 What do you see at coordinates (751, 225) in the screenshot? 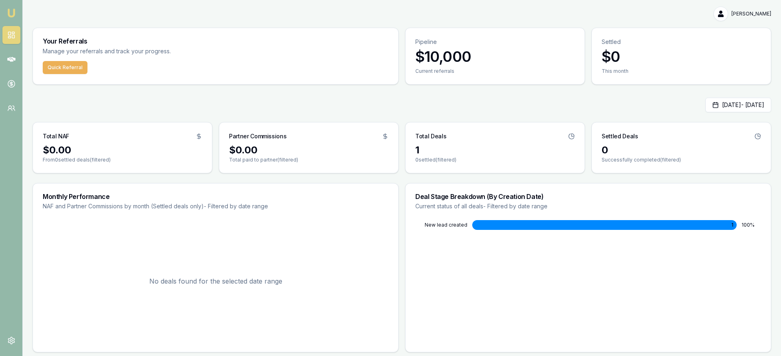
I see `div: 100 %` at bounding box center [751, 225].